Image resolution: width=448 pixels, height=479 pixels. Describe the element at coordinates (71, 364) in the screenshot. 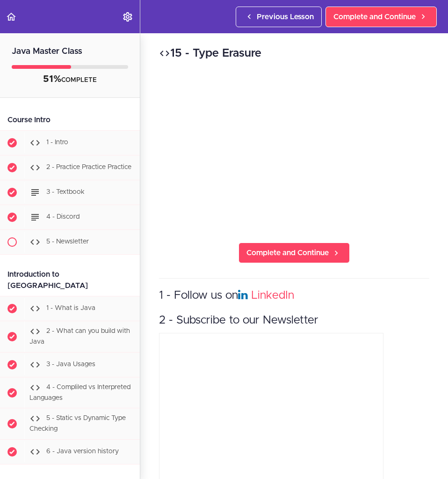

I see `span: 3 - Java Usages` at that location.